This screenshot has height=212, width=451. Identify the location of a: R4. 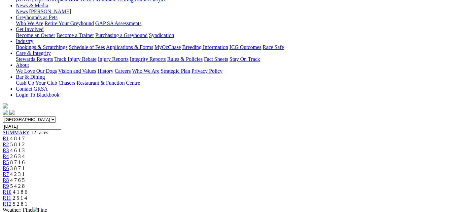
(6, 156).